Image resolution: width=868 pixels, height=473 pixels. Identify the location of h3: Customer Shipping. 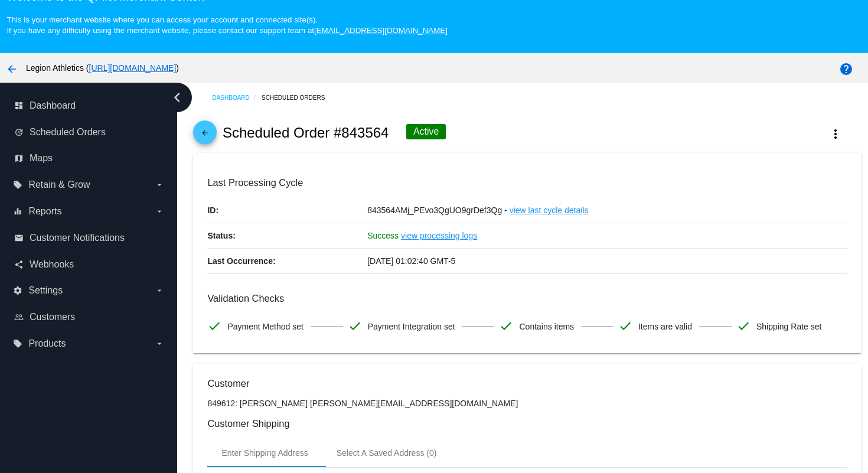
(527, 424).